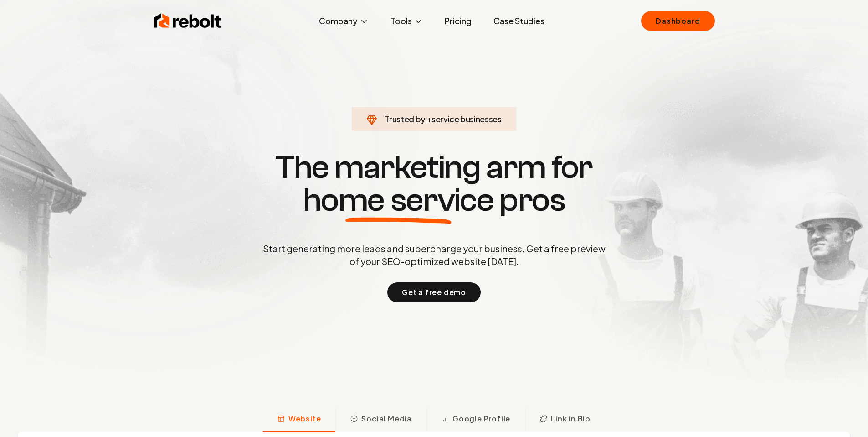 Image resolution: width=868 pixels, height=437 pixels. What do you see at coordinates (305, 418) in the screenshot?
I see `span: Website` at bounding box center [305, 418].